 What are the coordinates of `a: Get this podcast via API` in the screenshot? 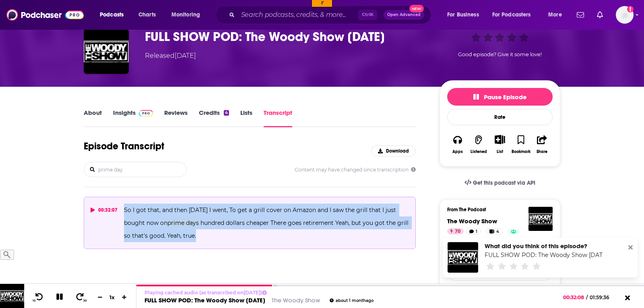 It's located at (500, 183).